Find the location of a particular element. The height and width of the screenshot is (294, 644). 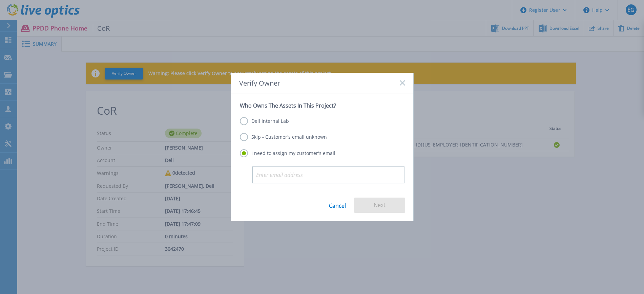

label: I need to assign my customer's email is located at coordinates (288, 153).